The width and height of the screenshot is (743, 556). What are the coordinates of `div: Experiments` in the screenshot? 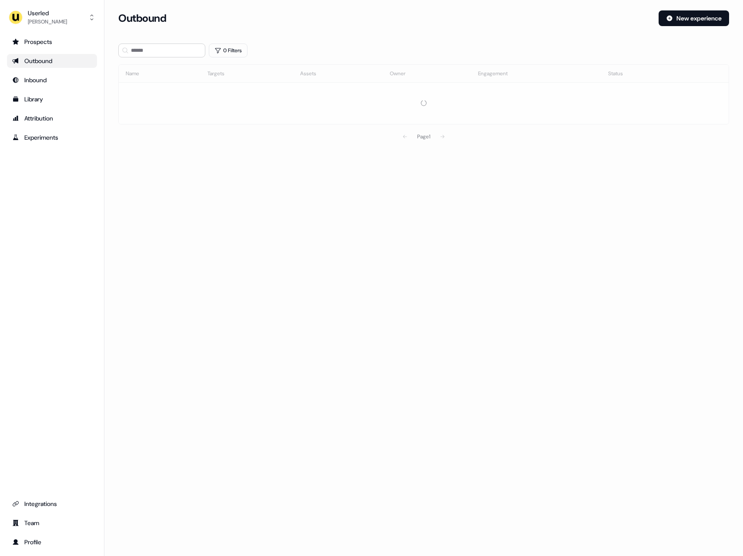 It's located at (52, 137).